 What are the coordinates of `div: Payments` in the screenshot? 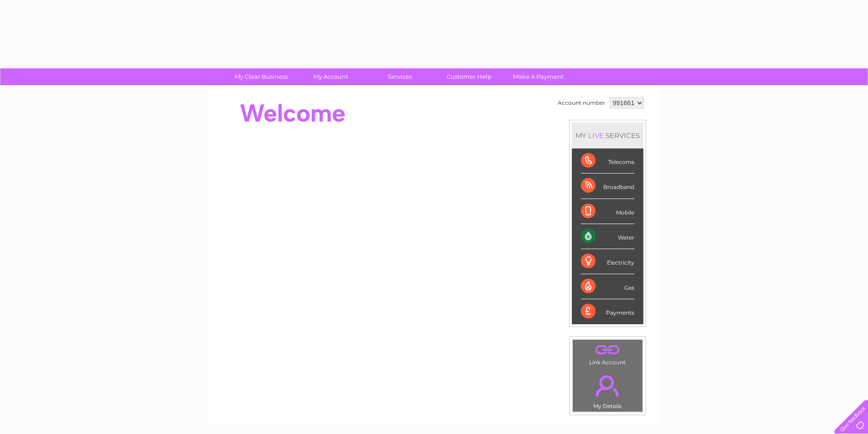 It's located at (608, 311).